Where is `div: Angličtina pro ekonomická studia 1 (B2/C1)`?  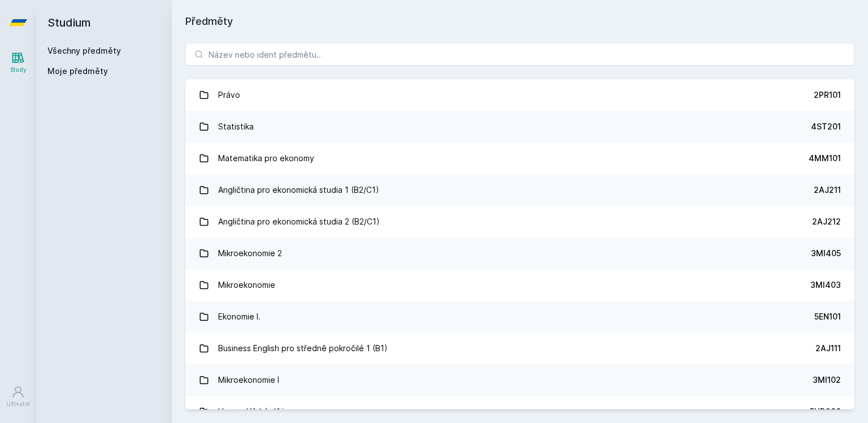
div: Angličtina pro ekonomická studia 1 (B2/C1) is located at coordinates (299, 190).